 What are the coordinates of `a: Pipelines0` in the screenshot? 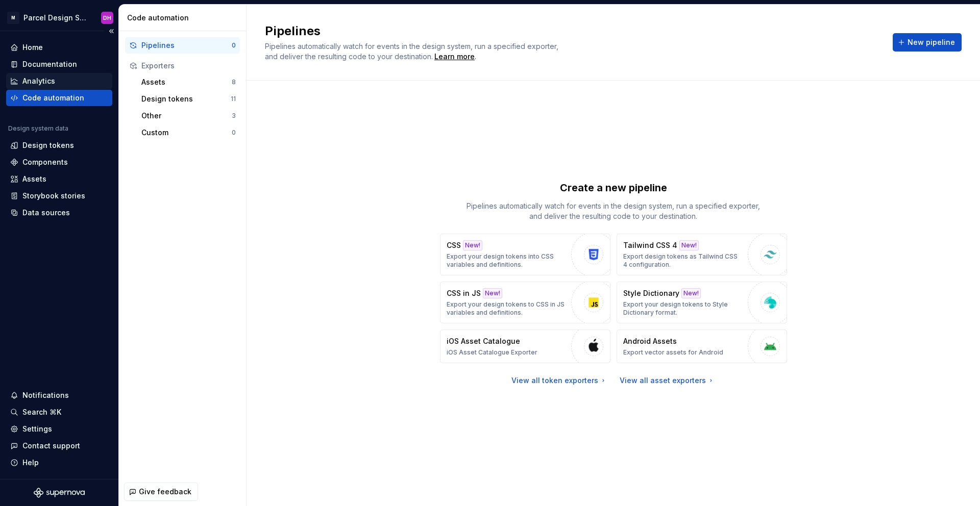 It's located at (182, 46).